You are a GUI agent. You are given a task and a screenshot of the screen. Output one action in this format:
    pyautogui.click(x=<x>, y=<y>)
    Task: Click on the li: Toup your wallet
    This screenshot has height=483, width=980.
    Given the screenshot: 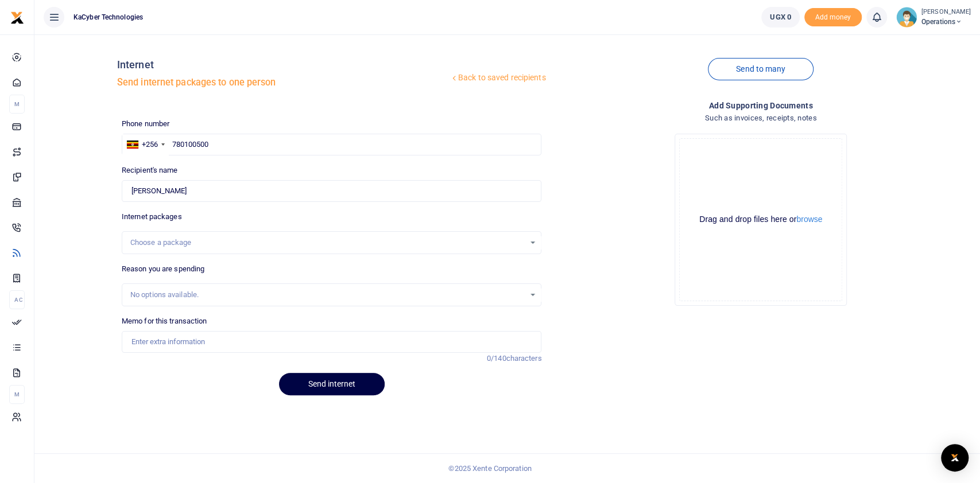 What is the action you would take?
    pyautogui.click(x=833, y=17)
    